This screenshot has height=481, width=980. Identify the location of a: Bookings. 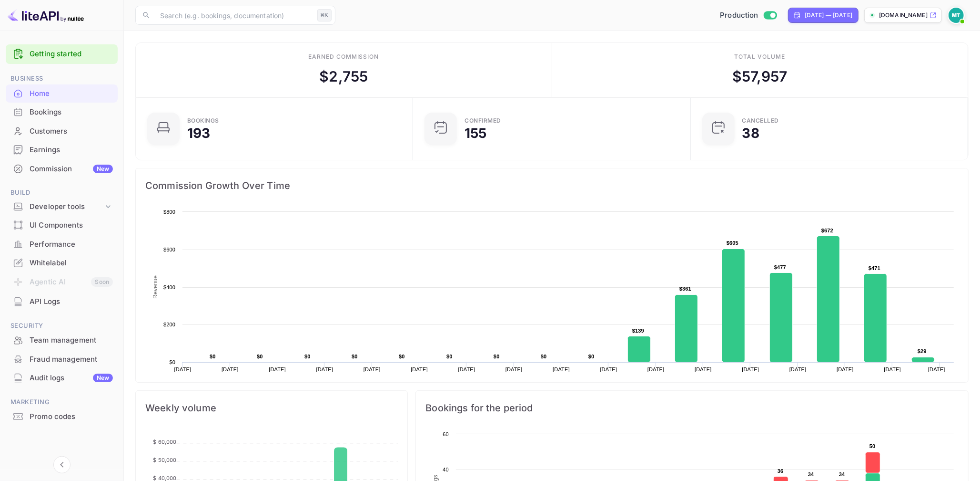
(61, 111).